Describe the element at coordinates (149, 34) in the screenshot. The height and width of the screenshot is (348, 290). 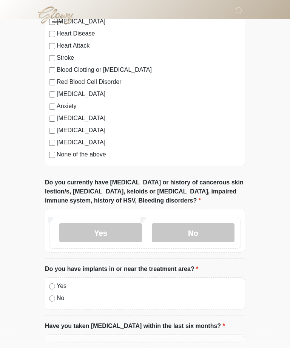
I see `label: Heart Disease` at that location.